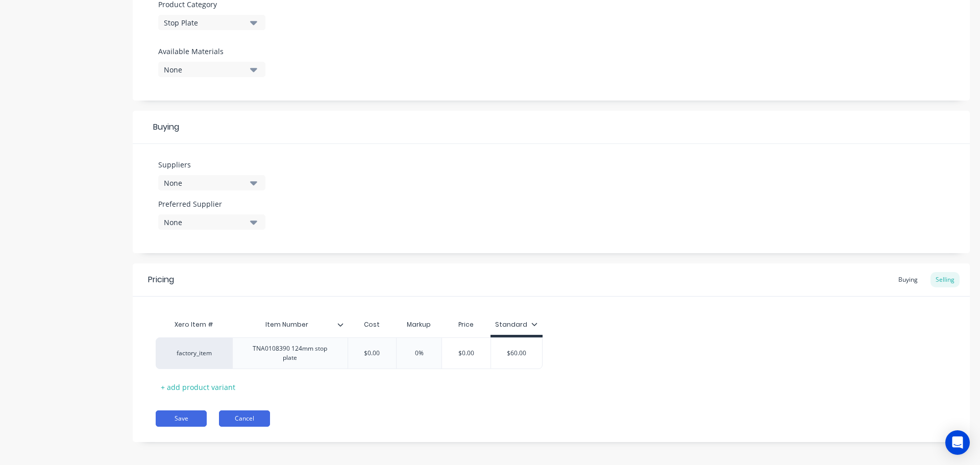 The width and height of the screenshot is (980, 465). Describe the element at coordinates (161, 280) in the screenshot. I see `div: Pricing` at that location.